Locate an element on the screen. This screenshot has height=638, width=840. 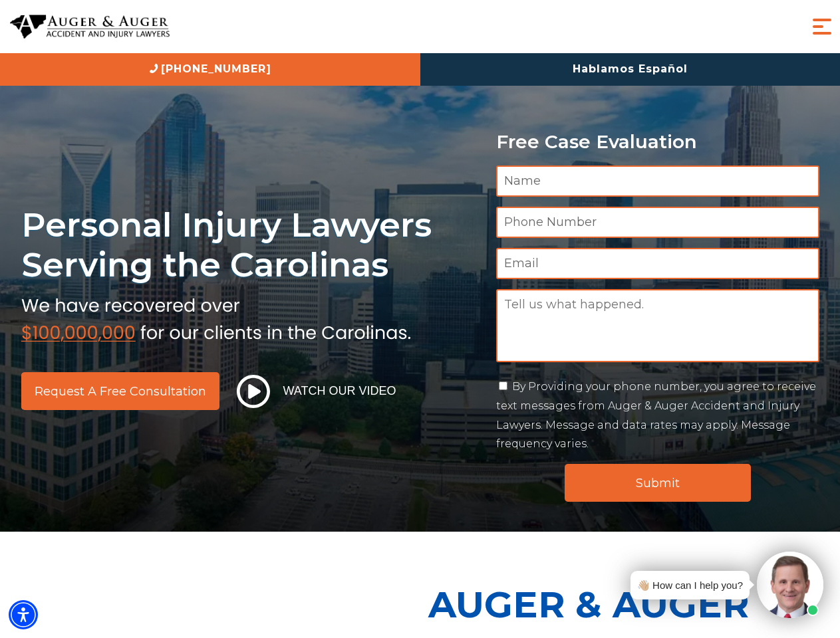
img: Auger & Auger Accident and Injury Lawyers Logo is located at coordinates (90, 27).